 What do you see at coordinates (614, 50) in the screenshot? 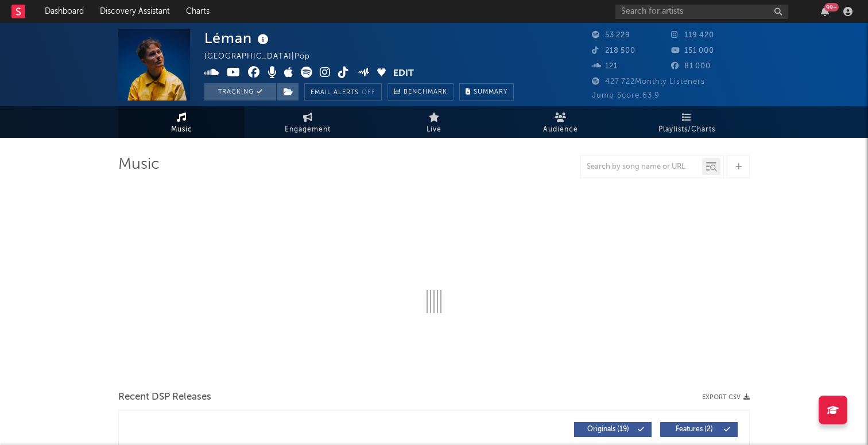
I see `span: 218 500` at bounding box center [614, 50].